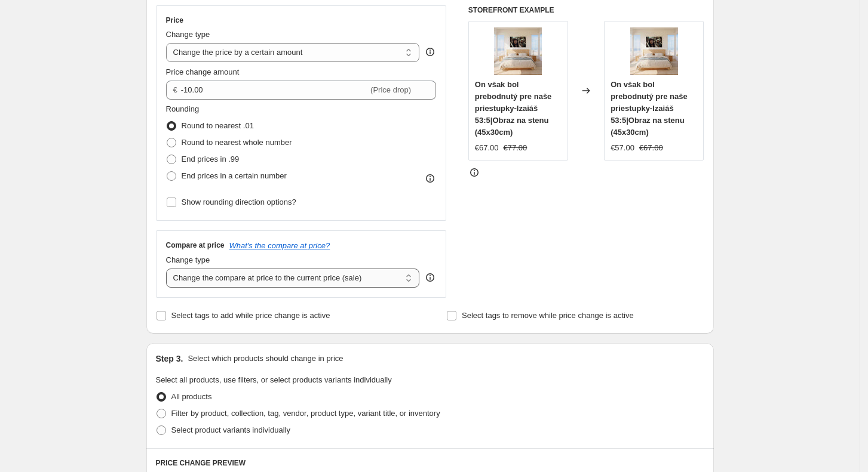 The height and width of the screenshot is (472, 868). What do you see at coordinates (279, 246) in the screenshot?
I see `button: What's the compare at price?` at bounding box center [279, 246].